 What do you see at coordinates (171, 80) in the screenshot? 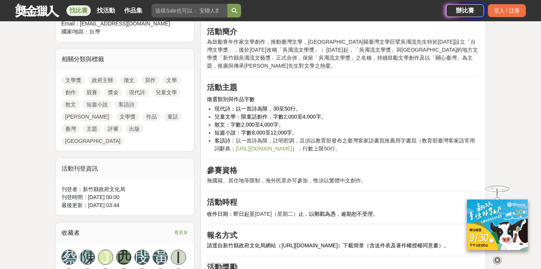
I see `a: 文學` at bounding box center [171, 80].